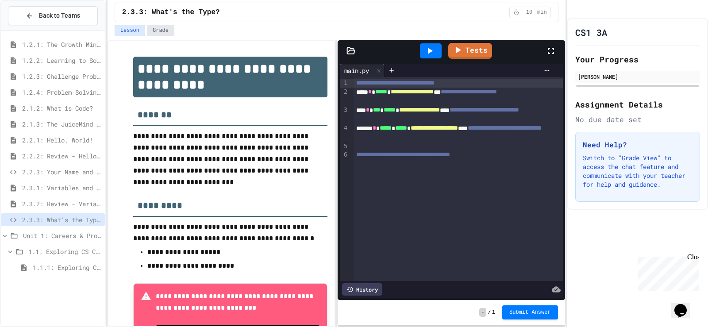  What do you see at coordinates (61, 156) in the screenshot?
I see `span: 2.2.2: Review - Hello, World!` at bounding box center [61, 156].